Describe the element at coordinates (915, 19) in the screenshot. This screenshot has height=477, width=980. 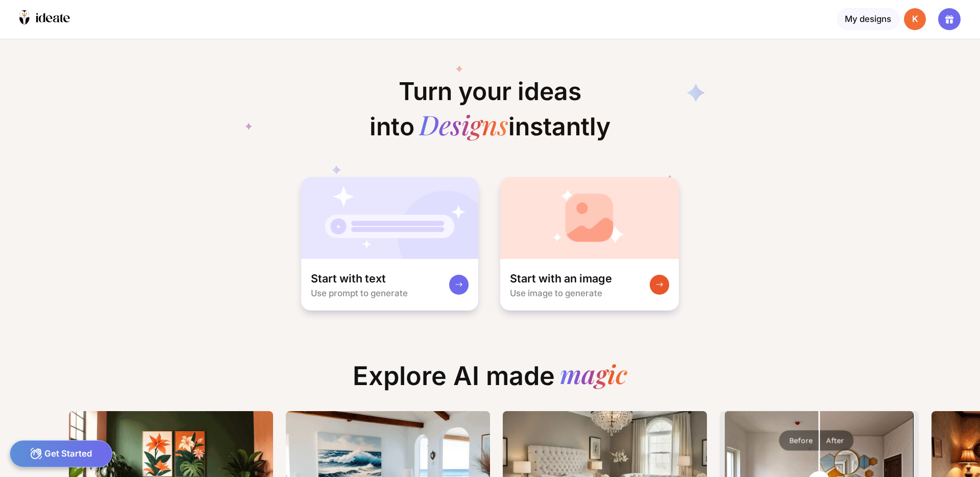
I see `div: K` at that location.